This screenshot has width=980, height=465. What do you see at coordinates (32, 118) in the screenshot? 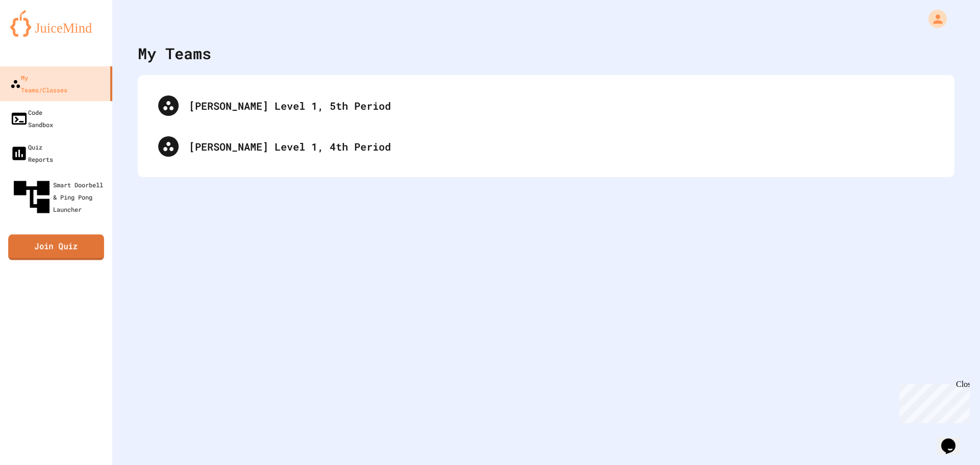
I see `div: Code Sandbox` at bounding box center [32, 118].